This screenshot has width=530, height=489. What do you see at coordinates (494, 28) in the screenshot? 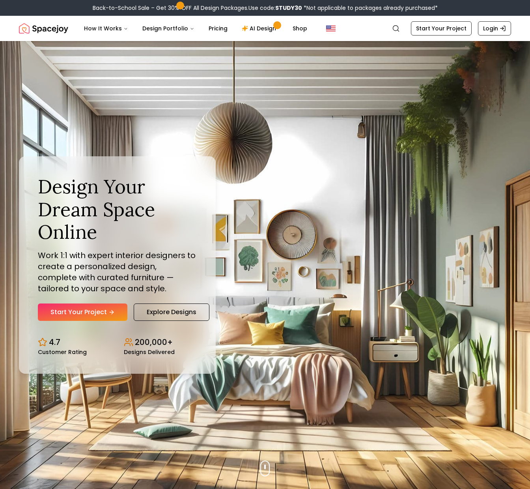
I see `a: Login` at bounding box center [494, 28].